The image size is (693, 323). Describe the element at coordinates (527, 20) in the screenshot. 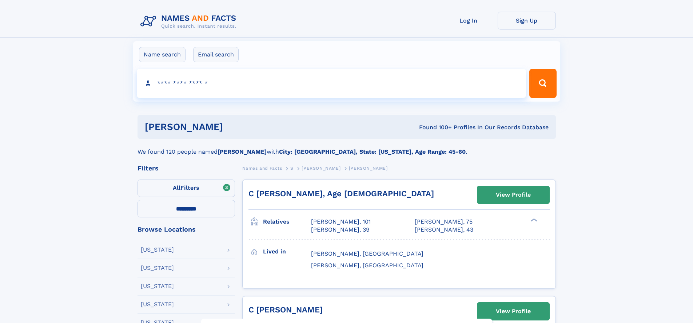

I see `a: Sign Up` at that location.